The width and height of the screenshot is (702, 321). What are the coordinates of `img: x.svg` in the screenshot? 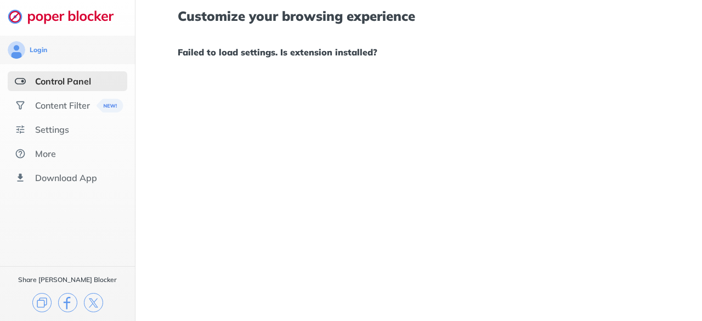 It's located at (93, 302).